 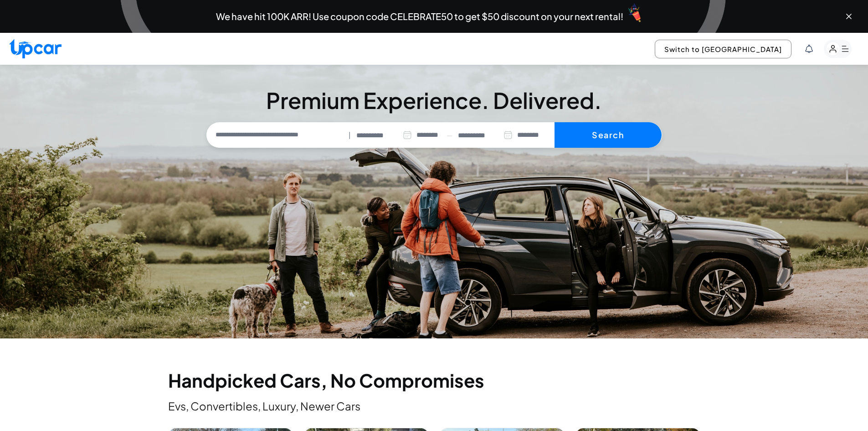 I want to click on img: Upcar Logo, so click(x=35, y=49).